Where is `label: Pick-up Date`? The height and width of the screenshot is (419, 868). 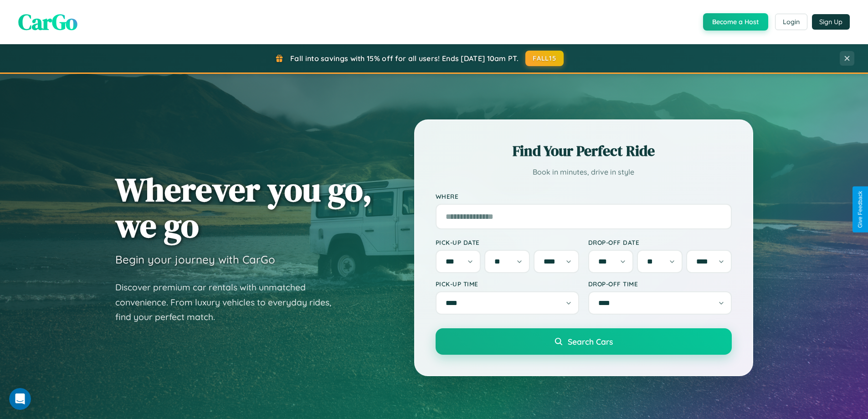
label: Pick-up Date is located at coordinates (508, 242).